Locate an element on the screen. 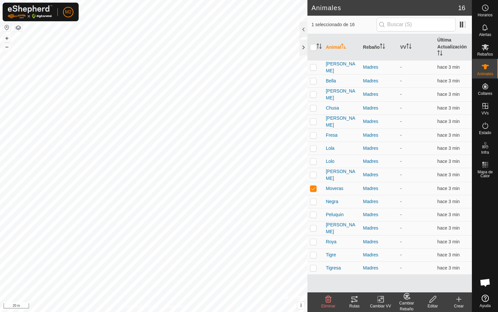 Image resolution: width=498 pixels, height=312 pixels. span: 16 is located at coordinates (462, 8).